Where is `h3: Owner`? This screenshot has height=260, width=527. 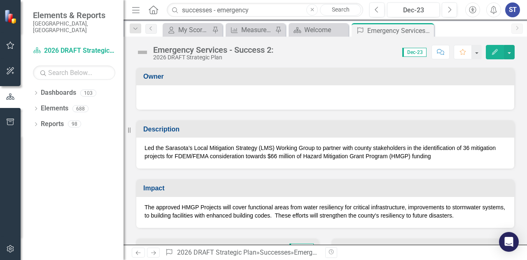
h3: Owner is located at coordinates (327, 77).